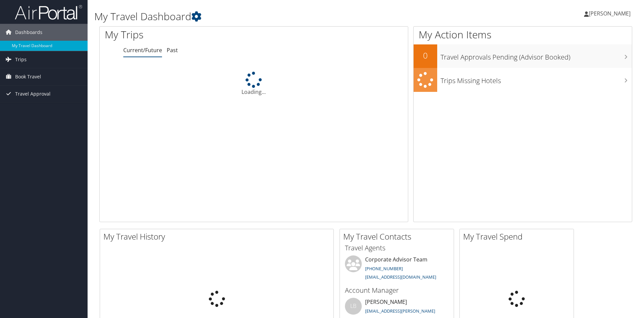 The width and height of the screenshot is (644, 318). What do you see at coordinates (523, 35) in the screenshot?
I see `h1: My Action Items` at bounding box center [523, 35].